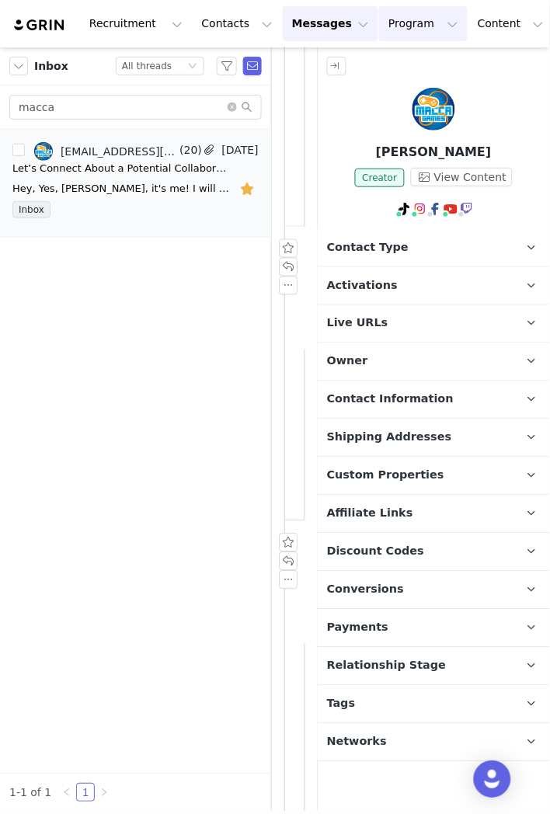 Image resolution: width=550 pixels, height=814 pixels. What do you see at coordinates (40, 25) in the screenshot?
I see `img: grin logo` at bounding box center [40, 25].